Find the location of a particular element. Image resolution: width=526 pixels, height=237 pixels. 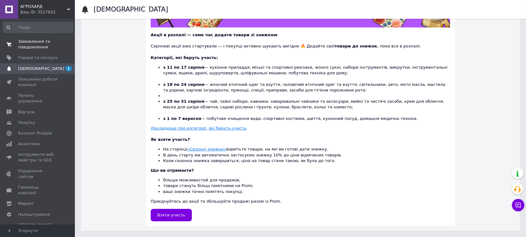

div: Серпневі акції вже стартували — і покупці активно шукають вигідне 🔥 Додайте свої , поки все в роз... is located at coordinates (301, 43).